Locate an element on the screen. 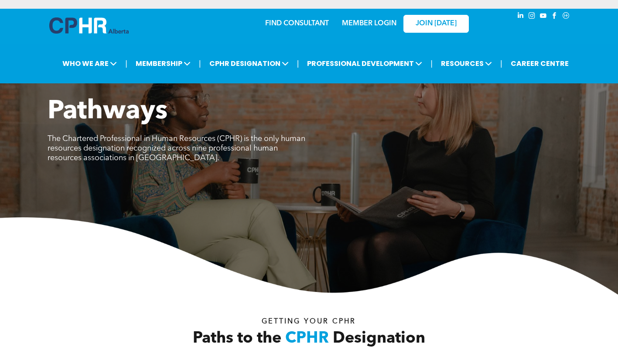  span: Paths to the is located at coordinates (237, 339).